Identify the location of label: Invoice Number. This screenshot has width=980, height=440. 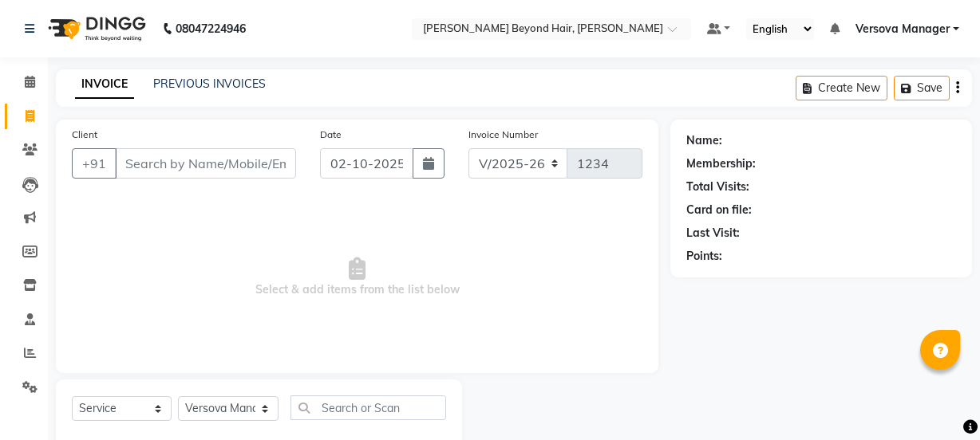
(503, 135).